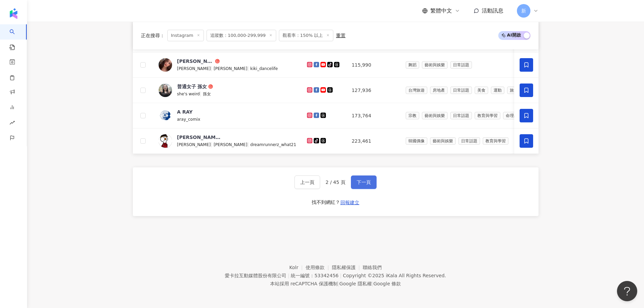  Describe the element at coordinates (255, 275) in the screenshot. I see `div: 愛卡拉互動媒體股份有限公司` at that location.